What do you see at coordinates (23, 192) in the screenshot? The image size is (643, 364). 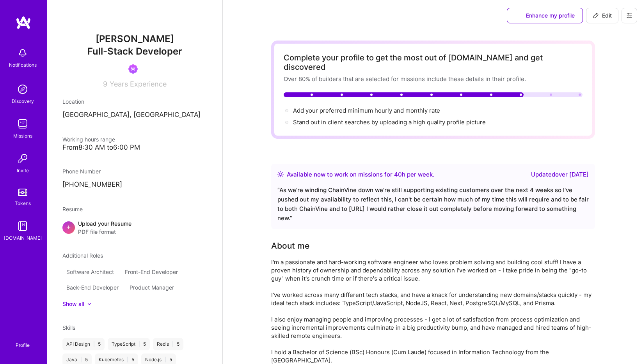 I see `img: tokens` at bounding box center [23, 192].